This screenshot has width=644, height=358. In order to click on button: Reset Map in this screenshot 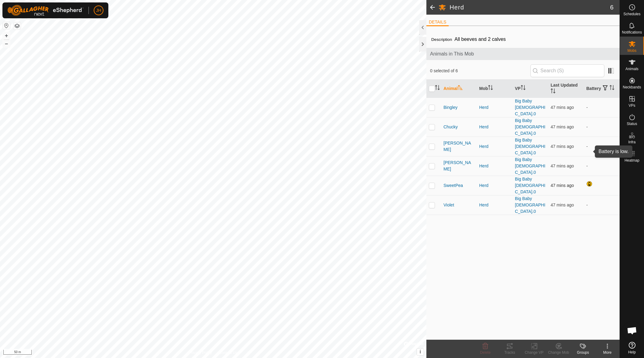, I will do `click(6, 25)`.